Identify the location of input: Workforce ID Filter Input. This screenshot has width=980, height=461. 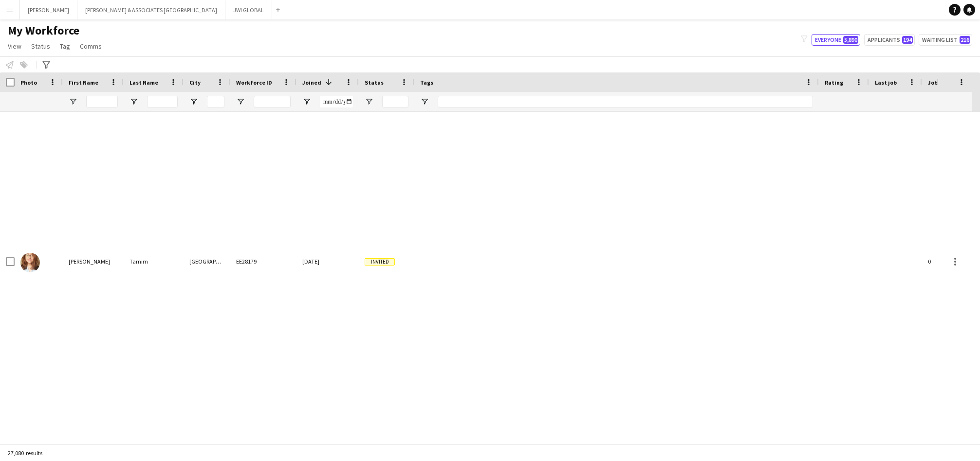
(272, 102).